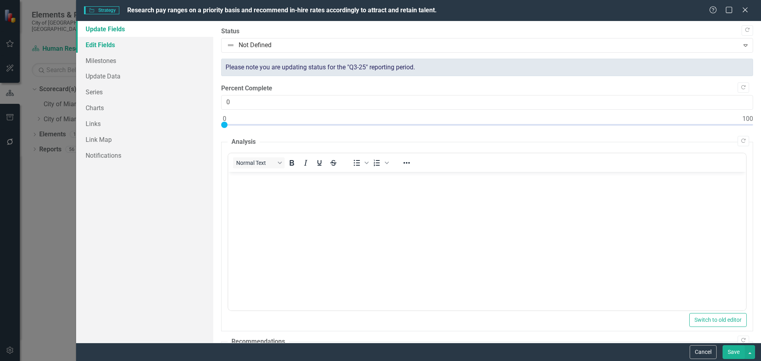  What do you see at coordinates (333, 163) in the screenshot?
I see `button: Strikethrough` at bounding box center [333, 163].